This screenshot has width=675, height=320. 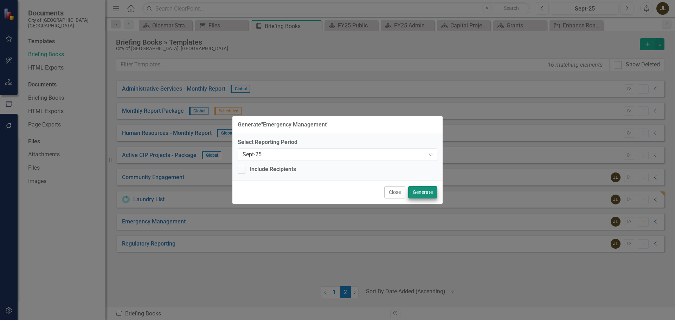 What do you see at coordinates (337, 142) in the screenshot?
I see `label: Select Reporting Period` at bounding box center [337, 142].